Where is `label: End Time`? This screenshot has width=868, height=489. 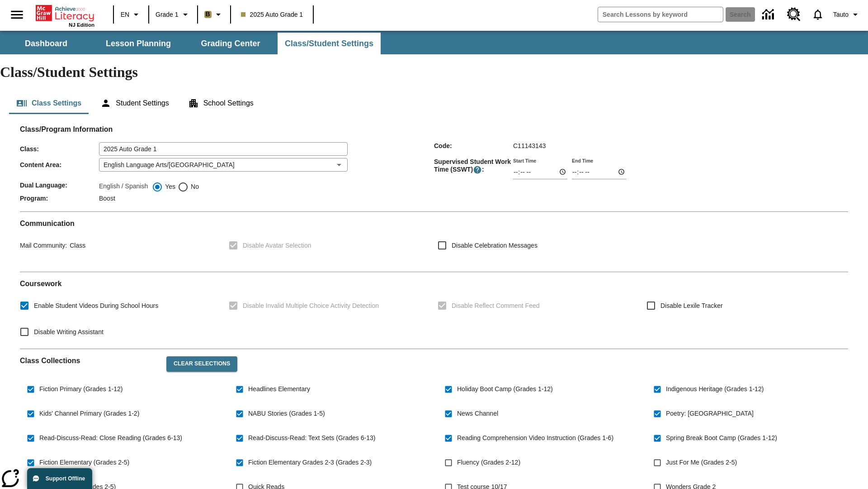
label: End Time is located at coordinates (582, 160).